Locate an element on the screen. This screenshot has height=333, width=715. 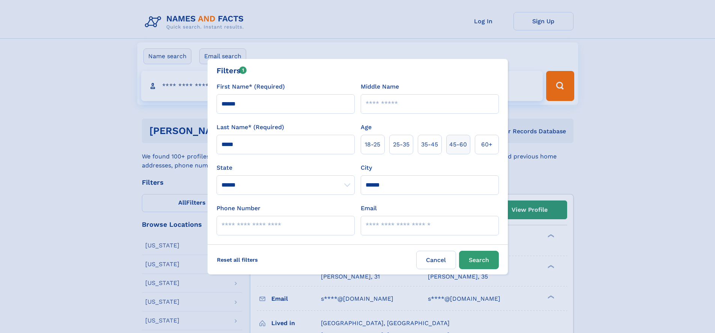
label: Middle Name is located at coordinates (380, 87).